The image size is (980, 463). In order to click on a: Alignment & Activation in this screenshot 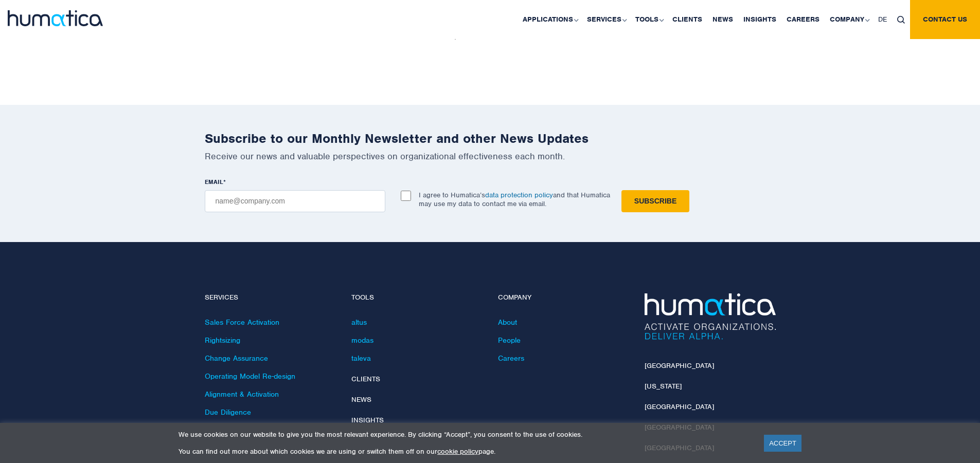, I will do `click(242, 394)`.